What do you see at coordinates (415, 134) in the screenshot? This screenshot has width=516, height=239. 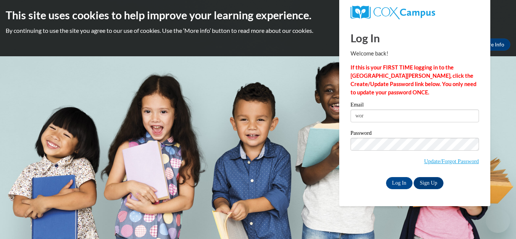 I see `label: Password` at bounding box center [415, 134].